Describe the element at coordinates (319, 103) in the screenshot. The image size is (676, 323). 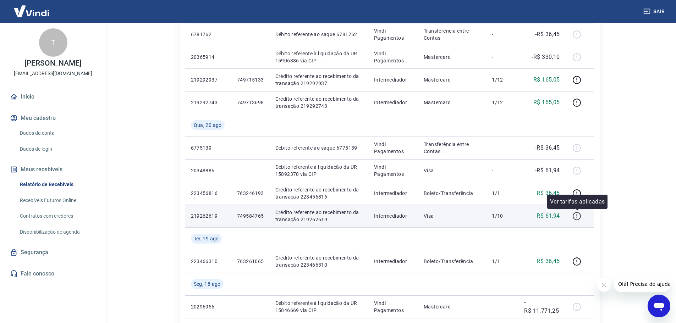
I see `p: Crédito referente ao recebimento da transação 219292743` at that location.